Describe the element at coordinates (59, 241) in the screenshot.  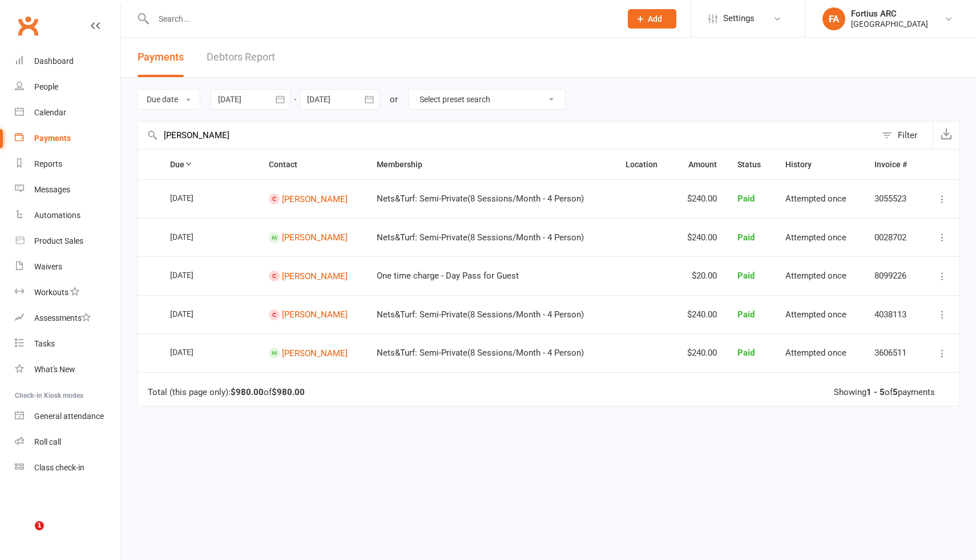
I see `div: Product Sales` at that location.